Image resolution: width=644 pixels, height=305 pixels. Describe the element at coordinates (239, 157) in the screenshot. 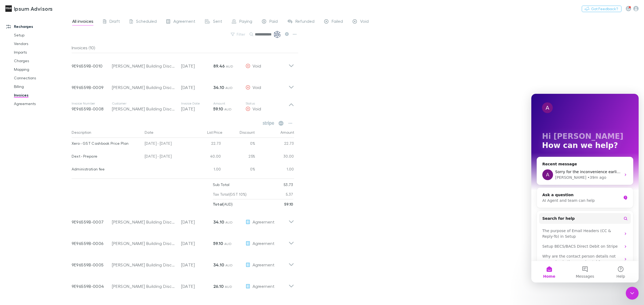

I see `div: 25%` at that location.